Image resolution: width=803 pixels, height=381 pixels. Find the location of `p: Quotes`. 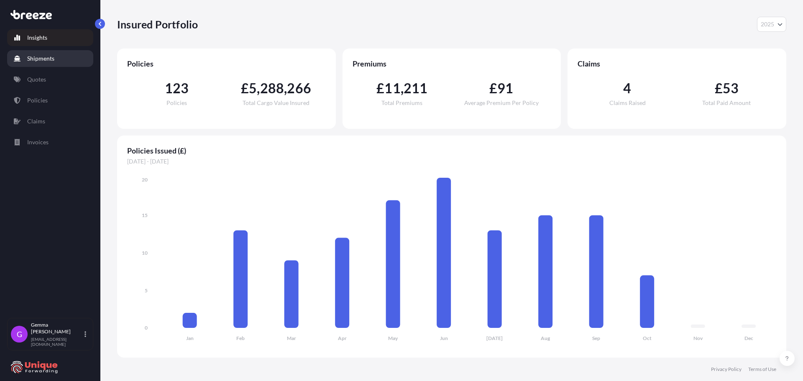

p: Quotes is located at coordinates (36, 79).